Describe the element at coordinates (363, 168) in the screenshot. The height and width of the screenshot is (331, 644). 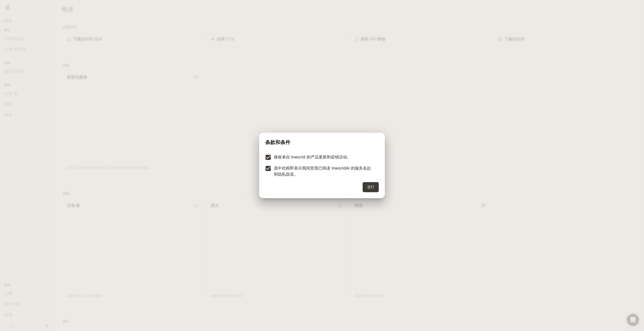
I see `a: 服务条款` at that location.